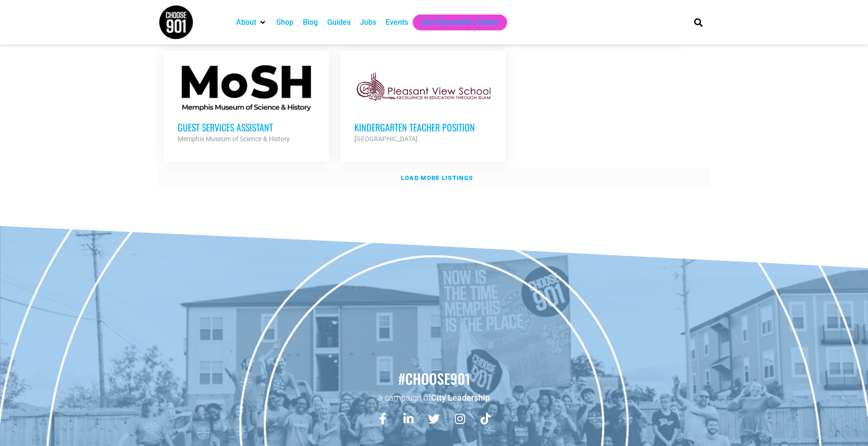 This screenshot has height=446, width=868. What do you see at coordinates (368, 23) in the screenshot?
I see `div: Jobs` at bounding box center [368, 23].